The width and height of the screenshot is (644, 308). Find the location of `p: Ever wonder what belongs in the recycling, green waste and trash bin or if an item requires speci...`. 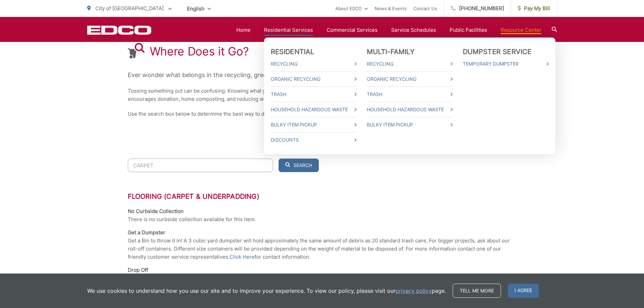

p: Ever wonder what belongs in the recycling, green waste and trash bin or if an item requires speci... is located at coordinates (322, 75).